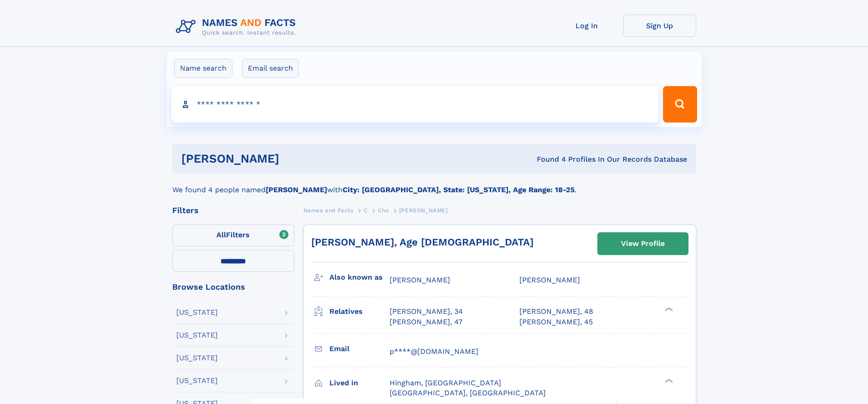 The height and width of the screenshot is (404, 868). I want to click on a: View Profile, so click(643, 244).